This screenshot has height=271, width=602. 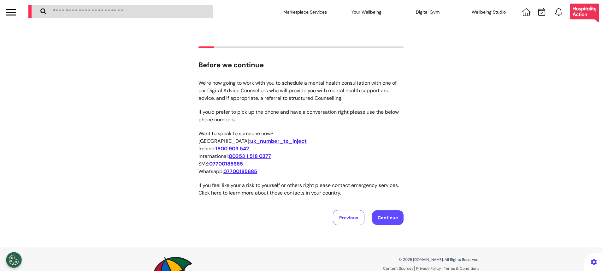 I want to click on button: Open Preferences, so click(x=14, y=260).